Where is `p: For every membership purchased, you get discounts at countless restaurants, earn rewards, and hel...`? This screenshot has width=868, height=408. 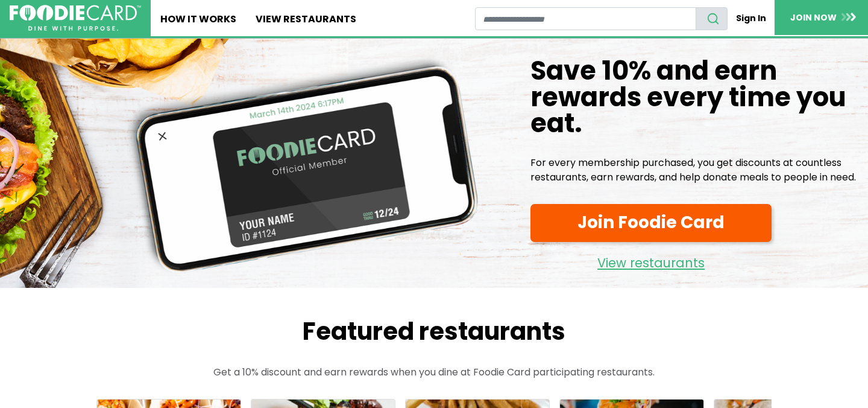
p: For every membership purchased, you get discounts at countless restaurants, earn rewards, and hel... is located at coordinates (695, 170).